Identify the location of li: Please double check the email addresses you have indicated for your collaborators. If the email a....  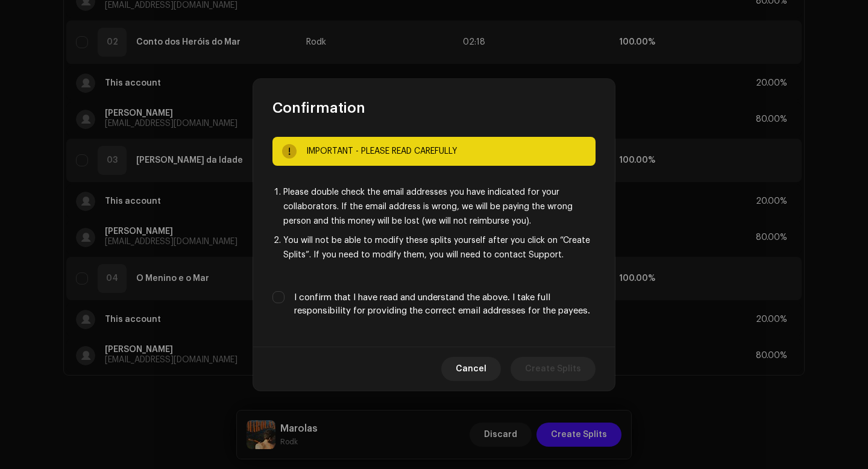
(439, 207).